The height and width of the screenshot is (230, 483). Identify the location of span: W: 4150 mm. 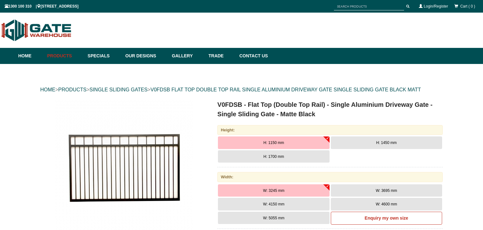
(274, 204).